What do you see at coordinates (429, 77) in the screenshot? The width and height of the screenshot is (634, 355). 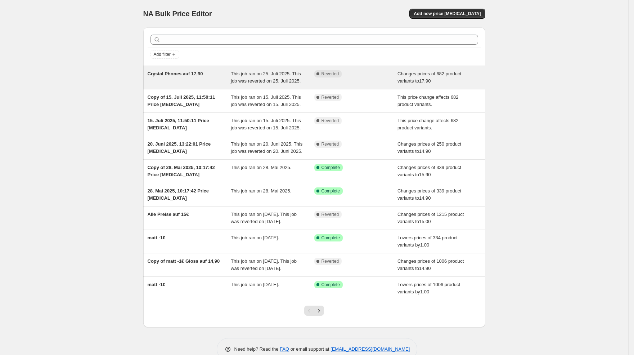 I see `span: Changes prices of 682 product variants to` at bounding box center [429, 77].